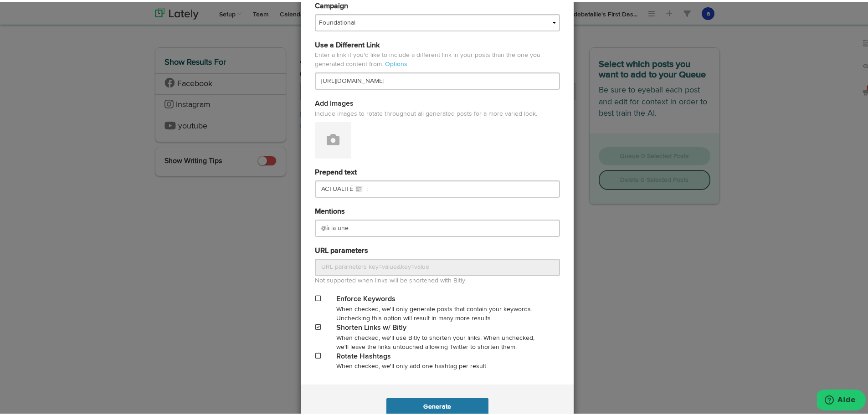 This screenshot has height=415, width=868. Describe the element at coordinates (330, 209) in the screenshot. I see `label: Mentions` at that location.